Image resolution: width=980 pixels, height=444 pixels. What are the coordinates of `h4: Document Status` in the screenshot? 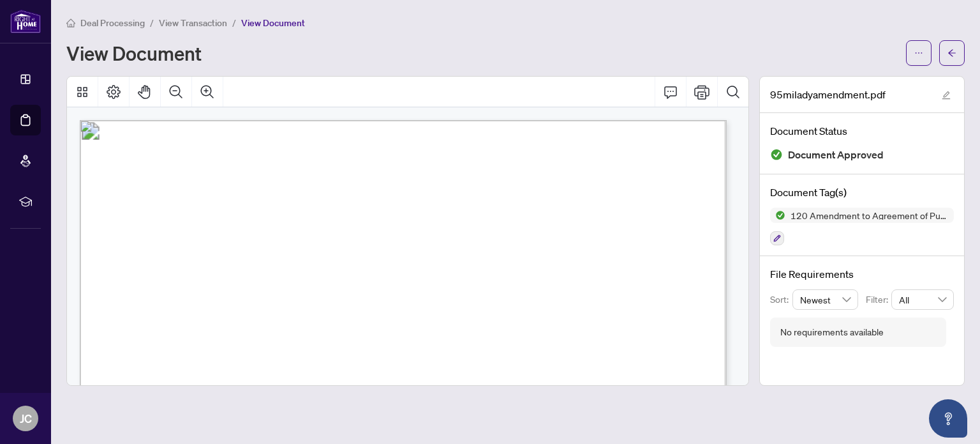 It's located at (862, 131).